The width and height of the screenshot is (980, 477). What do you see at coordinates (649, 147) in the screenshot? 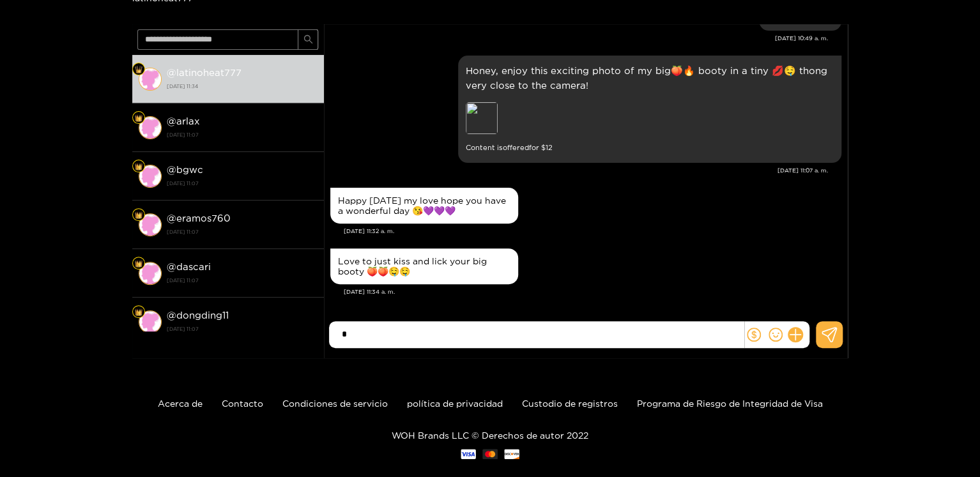
I see `small: Content is offered for $ 12` at bounding box center [649, 147].